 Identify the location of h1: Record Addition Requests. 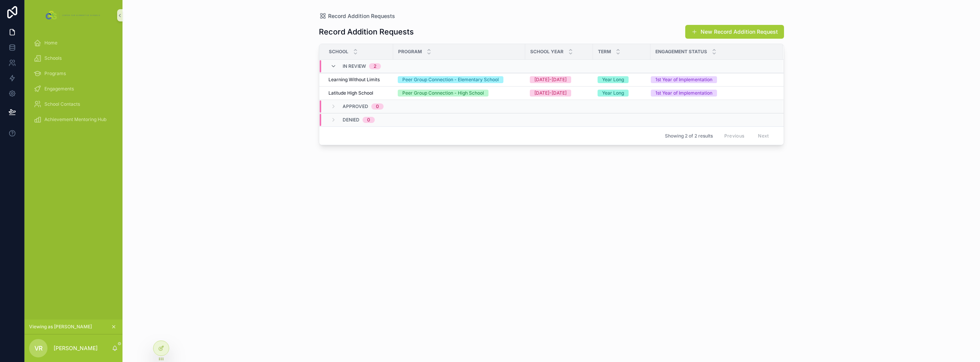
(366, 32).